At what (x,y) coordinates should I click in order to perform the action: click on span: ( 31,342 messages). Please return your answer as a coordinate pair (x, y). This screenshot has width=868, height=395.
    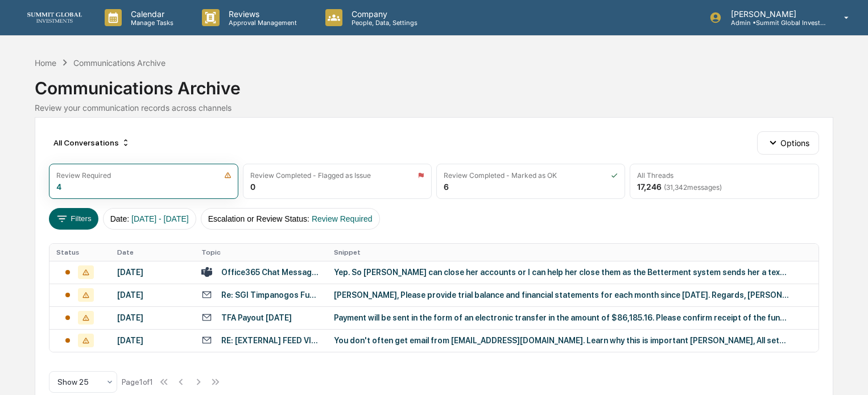
    Looking at the image, I should click on (693, 187).